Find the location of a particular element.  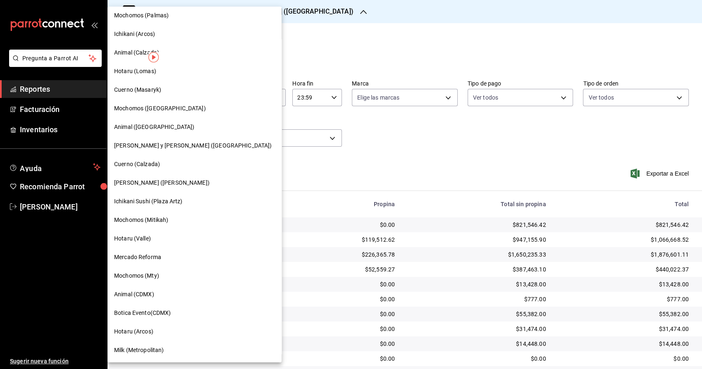

span: Mochomos (Mitikah) is located at coordinates (141, 220).